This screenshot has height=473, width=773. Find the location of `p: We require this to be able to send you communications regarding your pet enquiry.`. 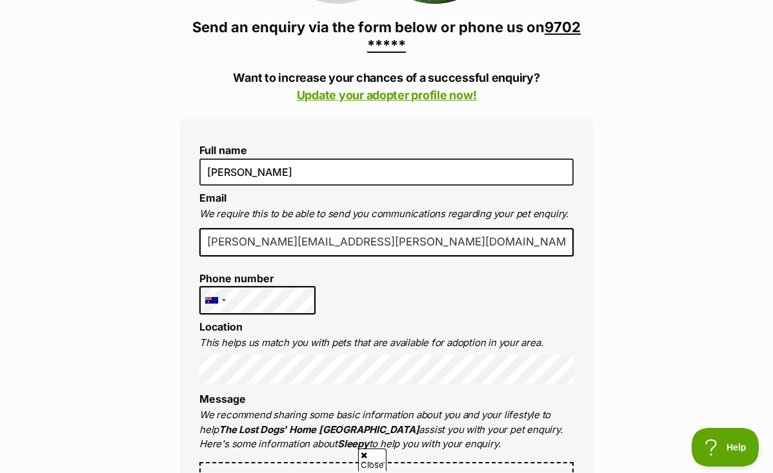

p: We require this to be able to send you communications regarding your pet enquiry. is located at coordinates (386, 214).